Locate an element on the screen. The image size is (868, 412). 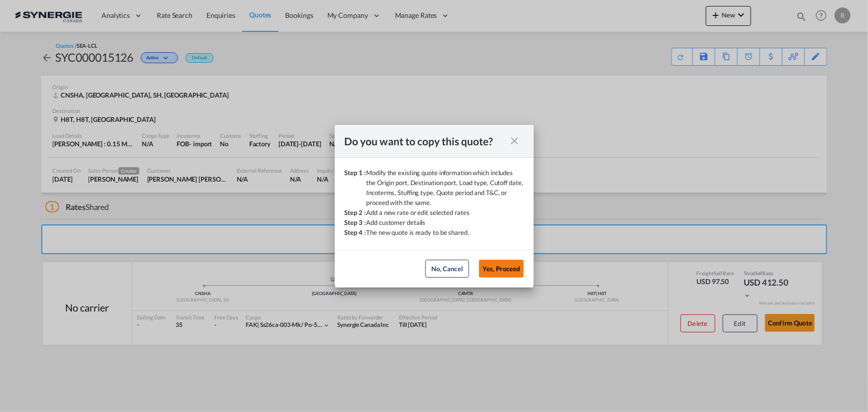
div: Do you want to copy this quote? is located at coordinates (425, 141).